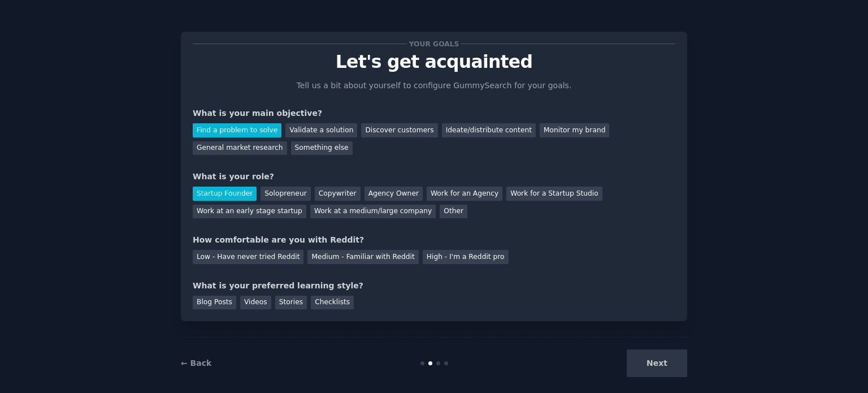  I want to click on div: Ideate/distribute content, so click(489, 130).